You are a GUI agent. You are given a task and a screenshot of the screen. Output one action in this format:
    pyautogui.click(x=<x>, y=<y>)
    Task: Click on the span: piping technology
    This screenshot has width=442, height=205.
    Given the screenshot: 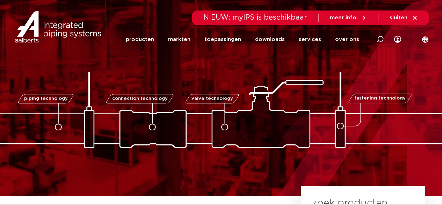 What is the action you would take?
    pyautogui.click(x=46, y=98)
    